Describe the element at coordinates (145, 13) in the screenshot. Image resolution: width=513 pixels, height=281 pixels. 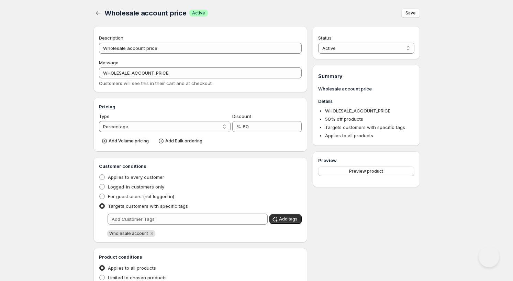
I see `span: Wholesale account price` at that location.